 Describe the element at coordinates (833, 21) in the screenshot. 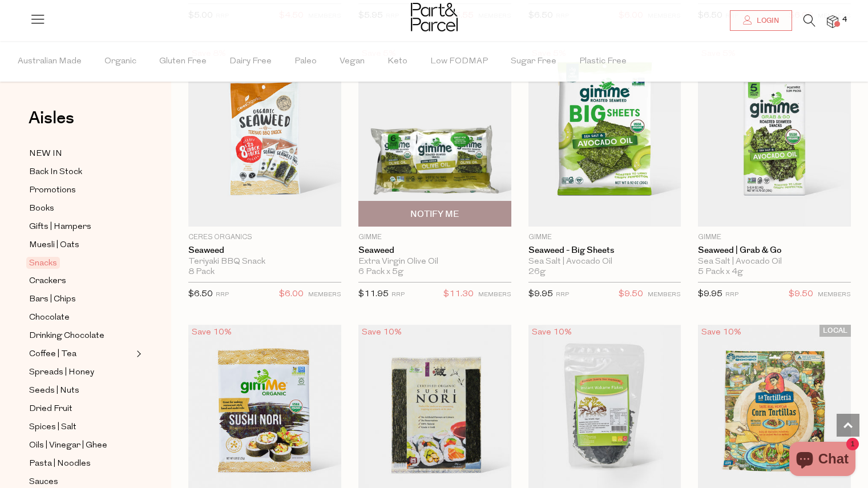

I see `a: 4` at that location.